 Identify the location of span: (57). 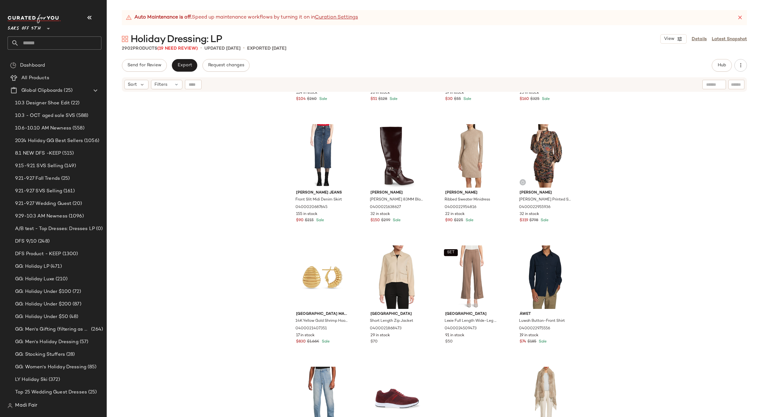
(84, 342).